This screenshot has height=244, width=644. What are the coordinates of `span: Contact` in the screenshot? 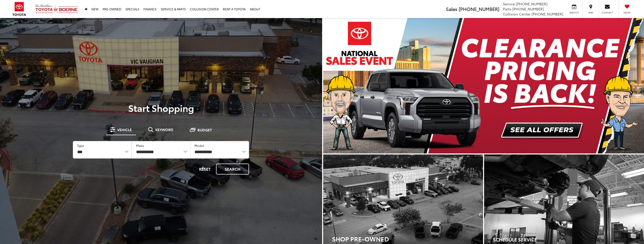 It's located at (607, 13).